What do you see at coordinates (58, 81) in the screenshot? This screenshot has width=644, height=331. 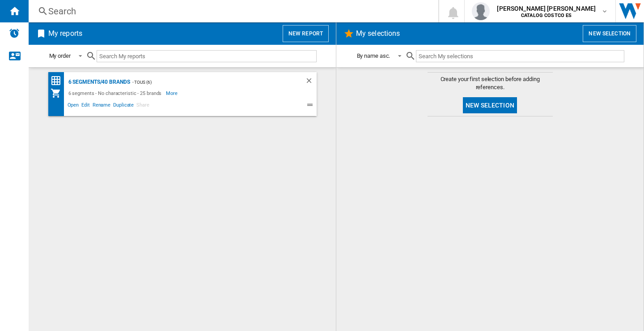 I see `div: Price Matrix` at bounding box center [58, 81].